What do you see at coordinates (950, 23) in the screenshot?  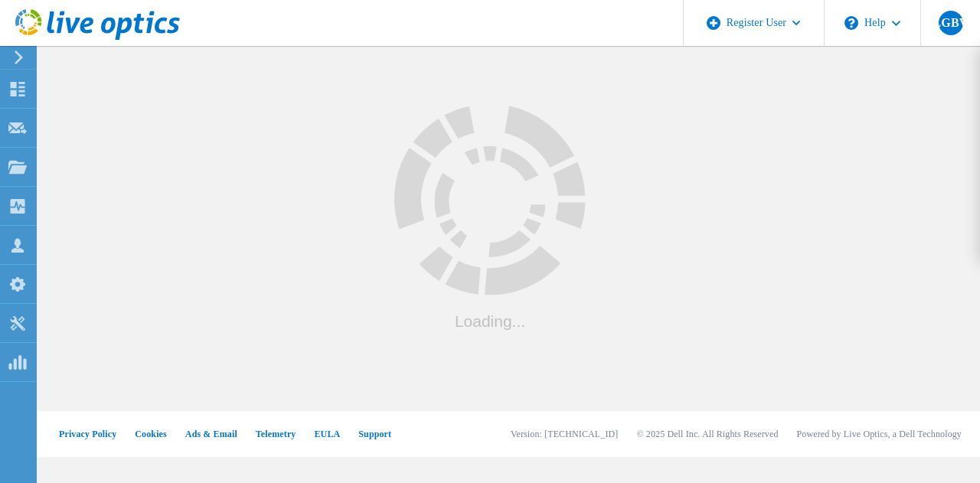 I see `span: LGBV` at bounding box center [950, 23].